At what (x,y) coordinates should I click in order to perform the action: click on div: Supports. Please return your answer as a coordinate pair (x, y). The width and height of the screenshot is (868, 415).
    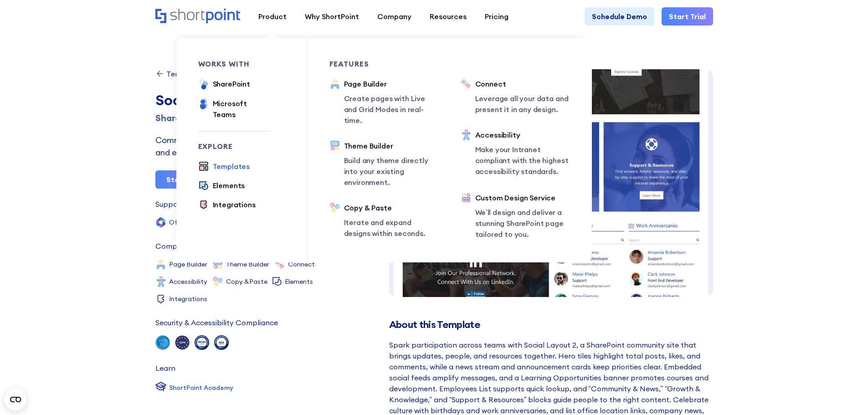
    Looking at the image, I should click on (171, 204).